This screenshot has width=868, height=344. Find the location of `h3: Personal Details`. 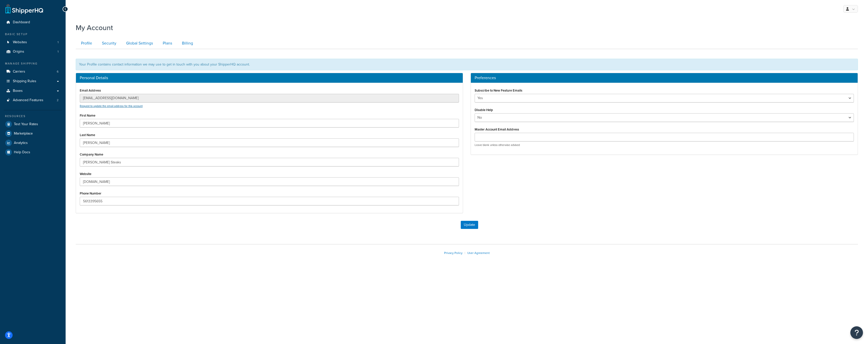

h3: Personal Details is located at coordinates (269, 78).